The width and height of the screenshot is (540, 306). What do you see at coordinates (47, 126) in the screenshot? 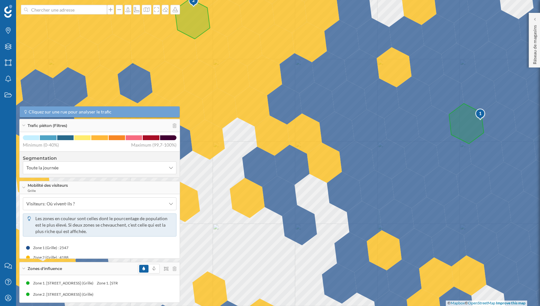
I see `span: Trafic piéton (Filtres)` at bounding box center [47, 126].